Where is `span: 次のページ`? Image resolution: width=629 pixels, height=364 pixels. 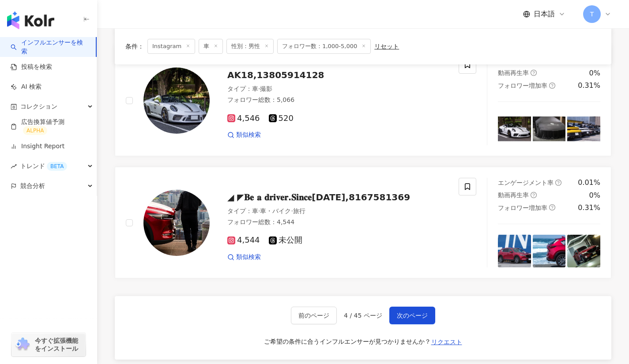 span: 次のページ is located at coordinates (413, 316).